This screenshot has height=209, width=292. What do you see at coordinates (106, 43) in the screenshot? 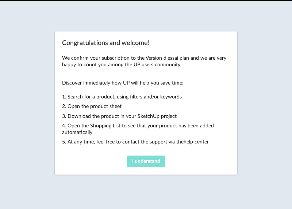
I see `span: Congratulations and welcome!` at bounding box center [106, 43].